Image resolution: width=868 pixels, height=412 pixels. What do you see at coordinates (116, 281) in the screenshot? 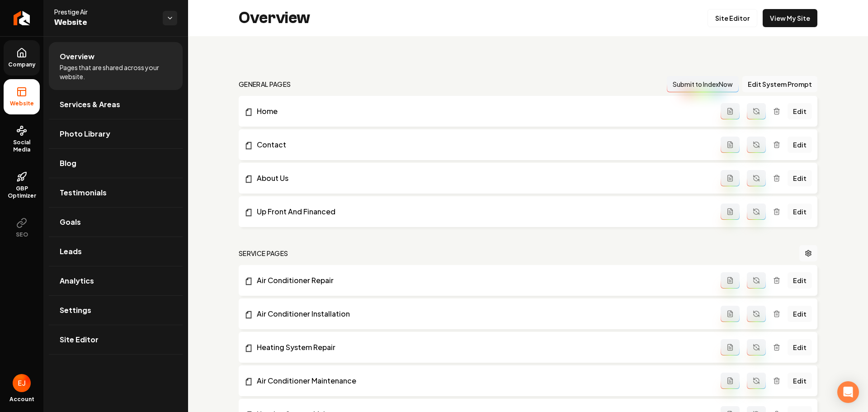
I see `a: Analytics` at bounding box center [116, 281].